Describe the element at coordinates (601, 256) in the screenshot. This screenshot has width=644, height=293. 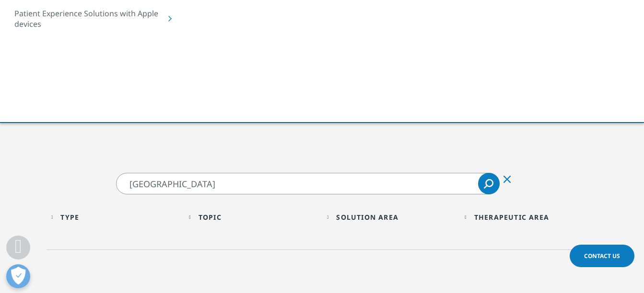
I see `span: Contact Us` at that location.